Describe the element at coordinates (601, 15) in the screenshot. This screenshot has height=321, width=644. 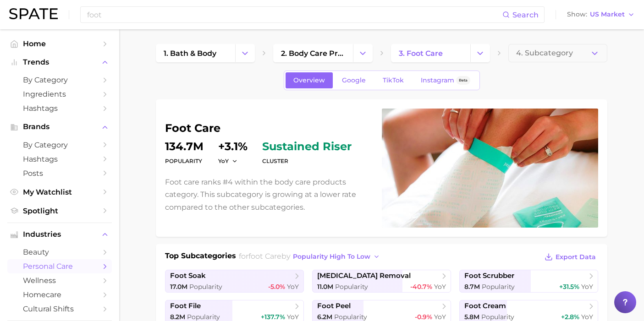
I see `button: ShowUS Market` at that location.